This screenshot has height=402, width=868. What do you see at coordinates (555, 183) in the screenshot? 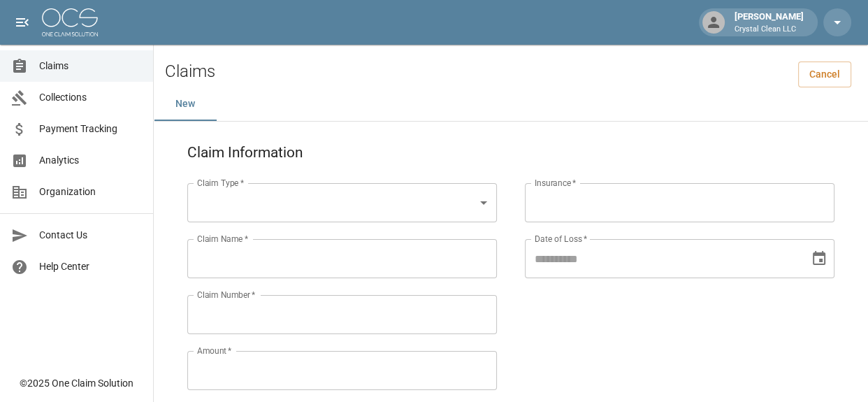
I see `label: Insurance` at bounding box center [555, 183].